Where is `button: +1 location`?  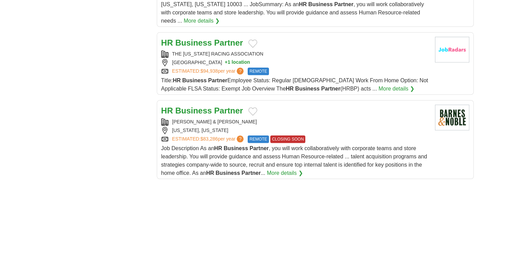
button: +1 location is located at coordinates (238, 62).